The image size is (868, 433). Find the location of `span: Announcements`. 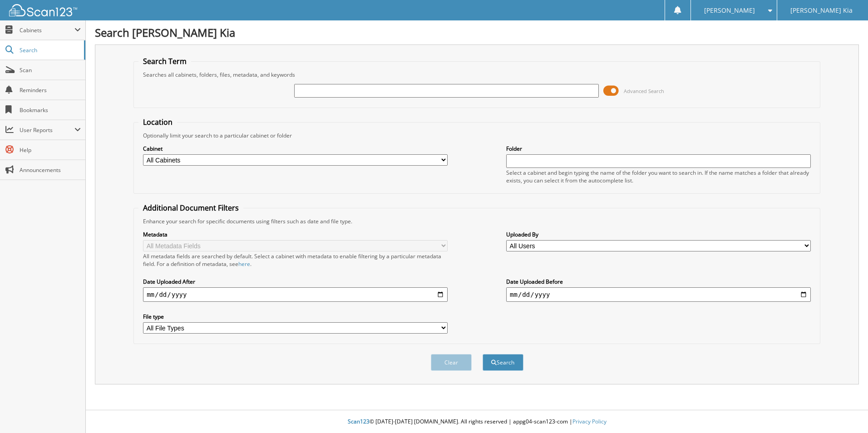

span: Announcements is located at coordinates (50, 169).